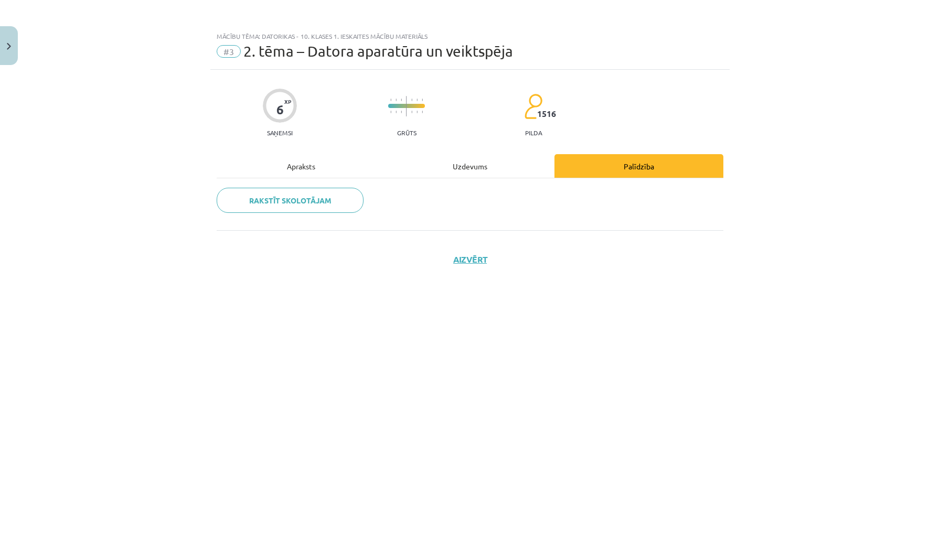 This screenshot has height=560, width=940. I want to click on button: Aizvērt, so click(470, 260).